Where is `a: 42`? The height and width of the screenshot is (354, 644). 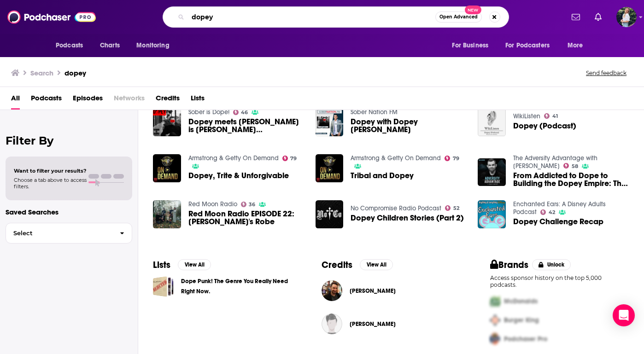
a: 42 is located at coordinates (548, 212).